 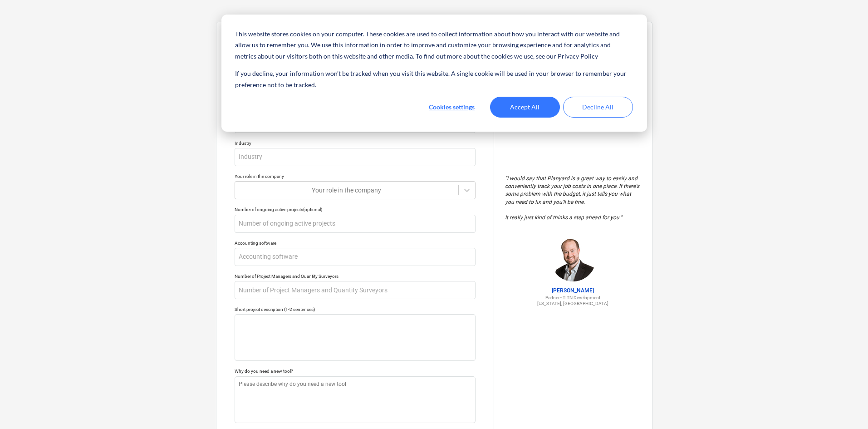 I want to click on button: Accept All, so click(x=525, y=107).